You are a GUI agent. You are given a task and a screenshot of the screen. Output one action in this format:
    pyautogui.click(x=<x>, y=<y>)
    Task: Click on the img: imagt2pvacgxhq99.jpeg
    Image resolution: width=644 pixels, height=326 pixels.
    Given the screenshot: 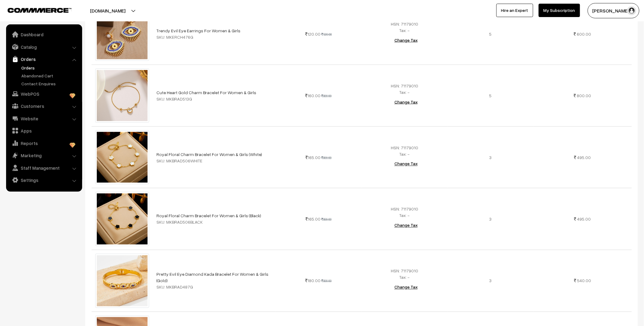 What is the action you would take?
    pyautogui.click(x=122, y=281)
    